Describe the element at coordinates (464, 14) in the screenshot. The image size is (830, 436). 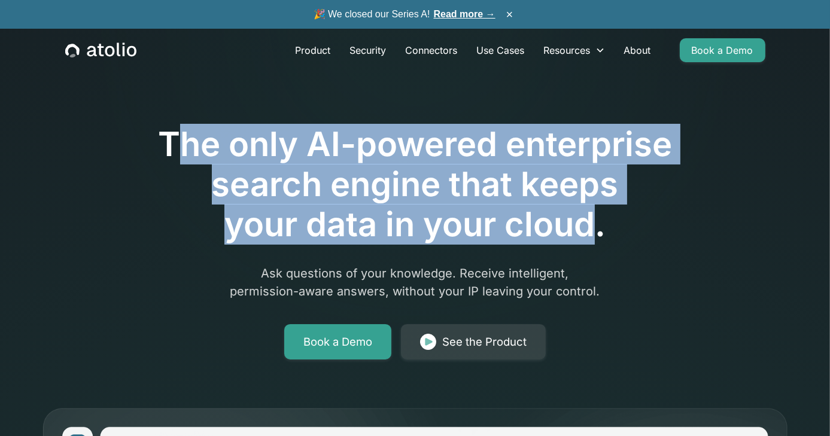
I see `a: Read more →` at that location.